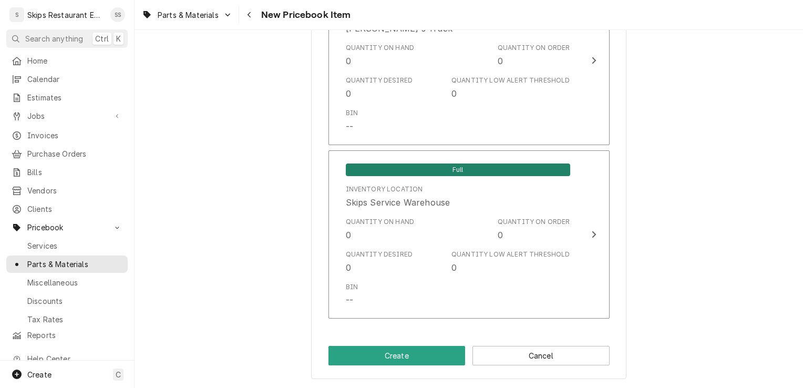  Describe the element at coordinates (67, 264) in the screenshot. I see `a: Parts & Materials` at that location.